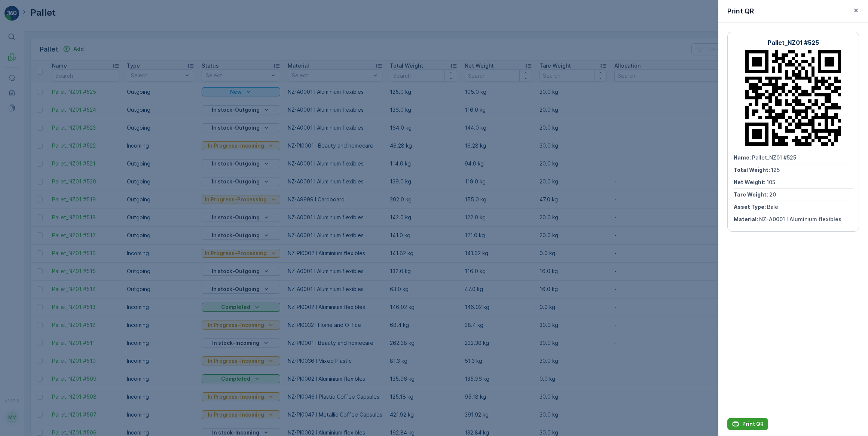 The image size is (868, 436). I want to click on p: Pallet_NZ01 #525, so click(793, 43).